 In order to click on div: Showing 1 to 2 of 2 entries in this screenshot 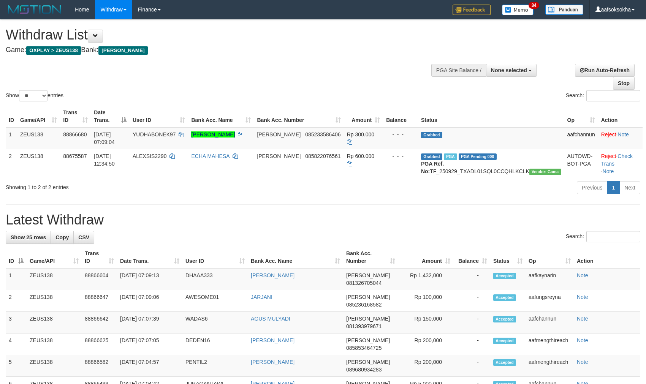, I will do `click(135, 186)`.